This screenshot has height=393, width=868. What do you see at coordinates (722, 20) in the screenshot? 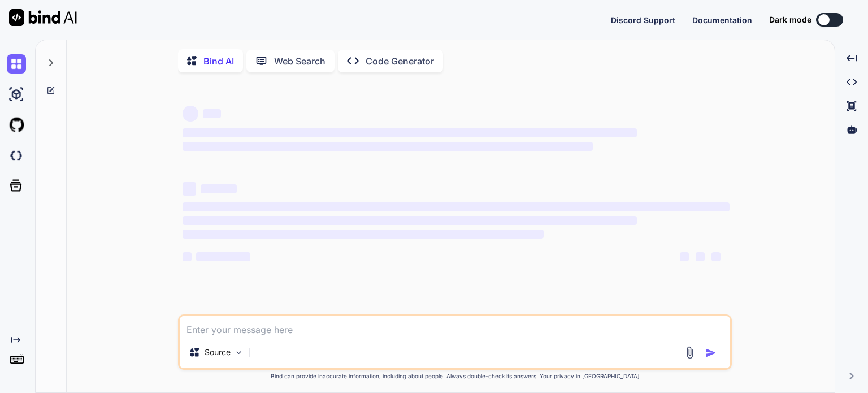
I see `span: Documentation` at bounding box center [722, 20].